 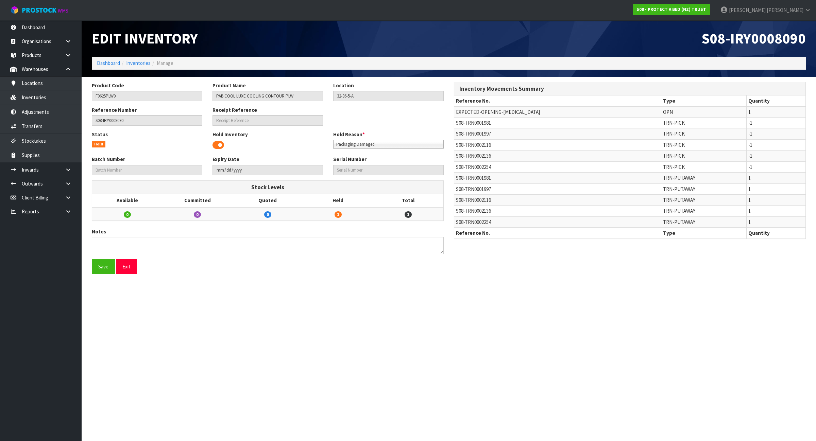 What do you see at coordinates (108, 159) in the screenshot?
I see `label: Batch Number` at bounding box center [108, 159].